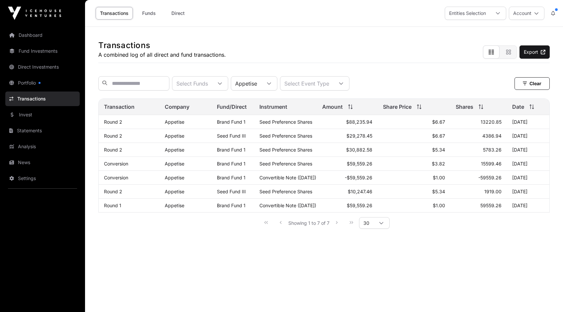 The image size is (563, 312). What do you see at coordinates (534, 52) in the screenshot?
I see `a: Export` at bounding box center [534, 52].